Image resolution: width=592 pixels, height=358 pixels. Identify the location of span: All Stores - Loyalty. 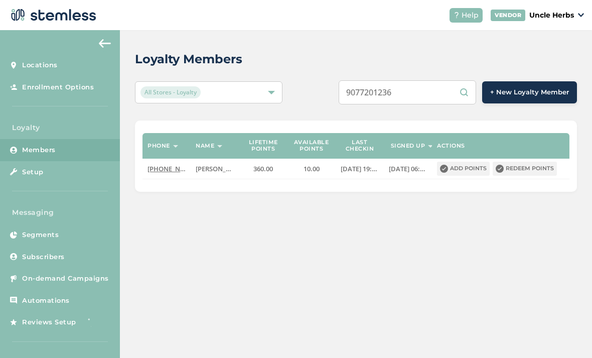
(171, 92).